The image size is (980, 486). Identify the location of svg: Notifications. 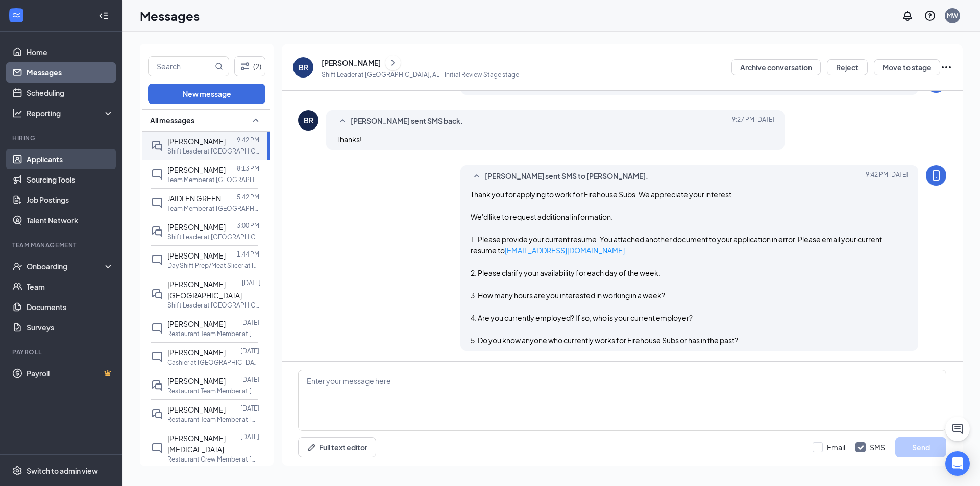
(907, 15).